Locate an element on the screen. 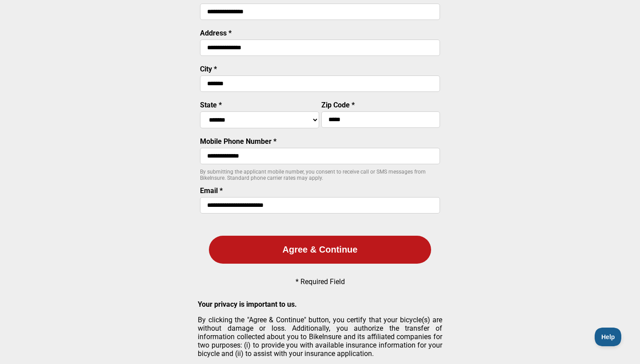 This screenshot has height=364, width=640. label: Mobile Phone Number * is located at coordinates (239, 141).